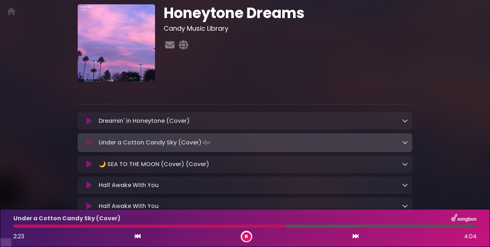  I want to click on span: 2:23, so click(19, 236).